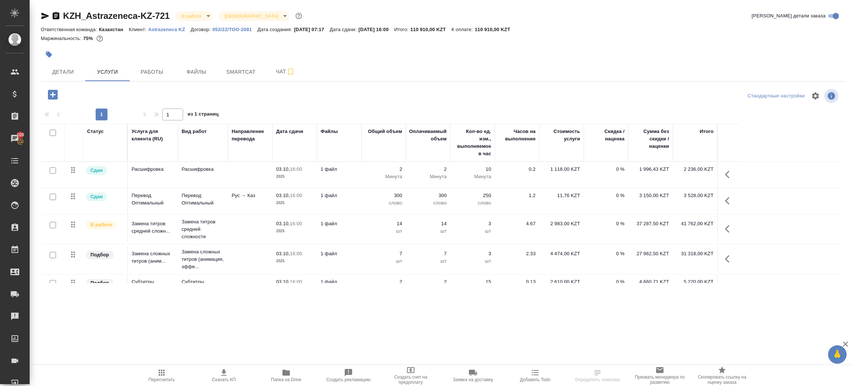 Image resolution: width=854 pixels, height=386 pixels. Describe the element at coordinates (384, 254) in the screenshot. I see `p: 7` at that location.